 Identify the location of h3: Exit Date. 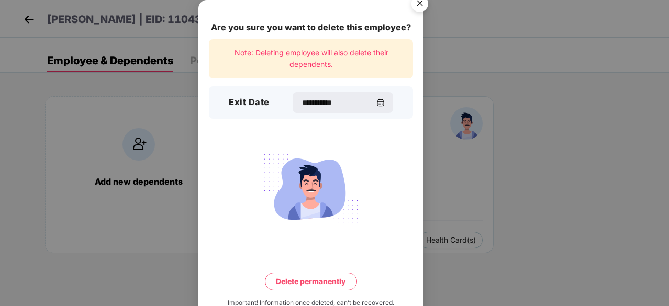
(249, 103).